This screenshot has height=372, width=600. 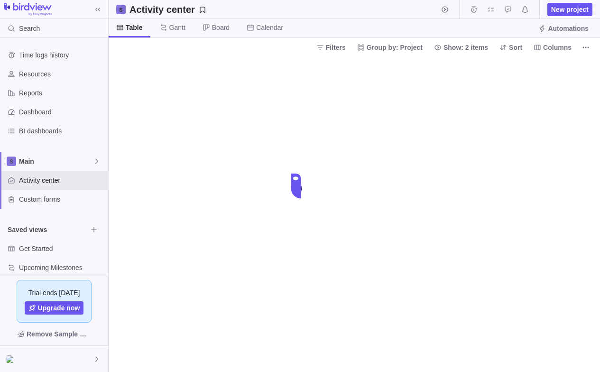 I want to click on span: New project, so click(x=569, y=9).